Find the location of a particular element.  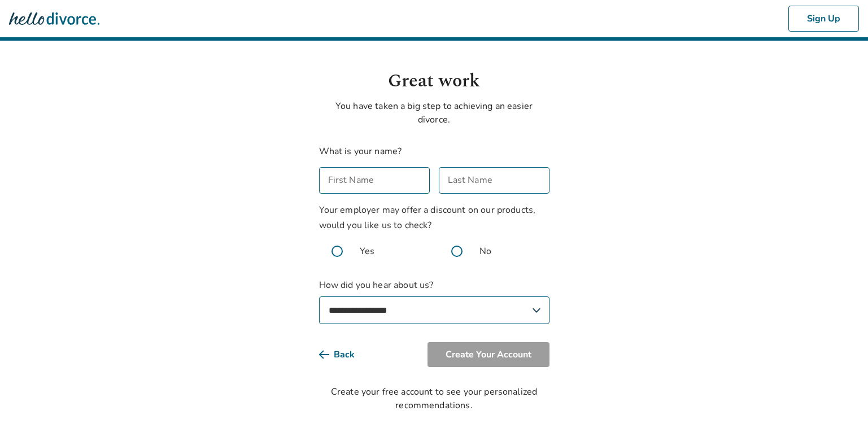

span: Your employer may offer a discount on our products, would you like us to check? is located at coordinates (428, 217).